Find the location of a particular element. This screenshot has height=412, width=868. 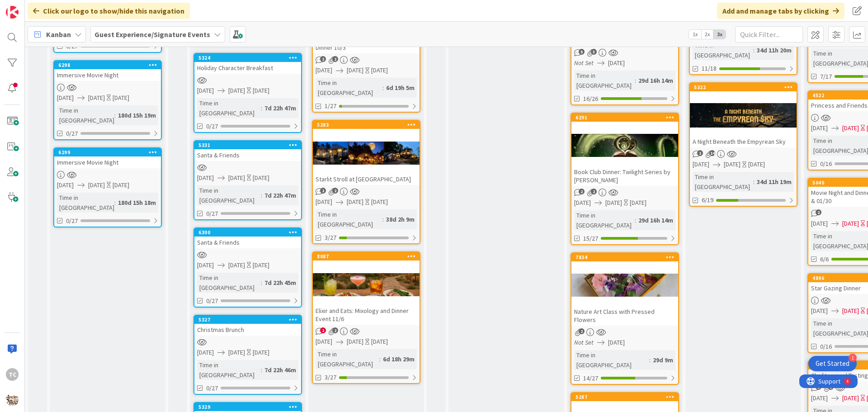

span: Support is located at coordinates (29, 7).